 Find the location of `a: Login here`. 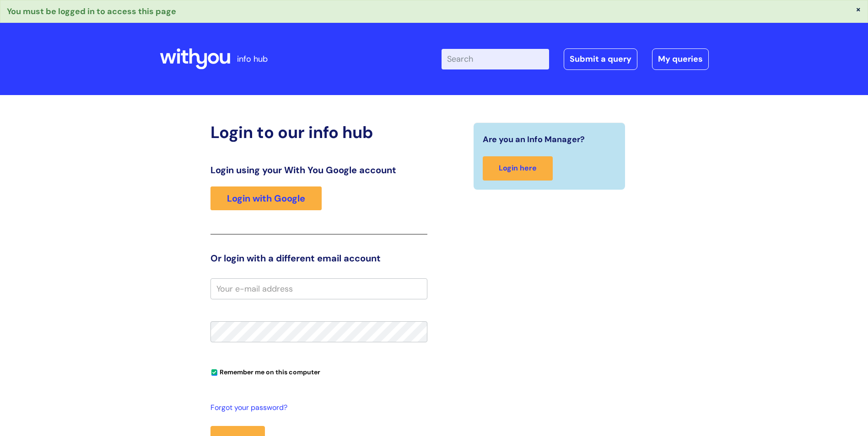

a: Login here is located at coordinates (518, 168).